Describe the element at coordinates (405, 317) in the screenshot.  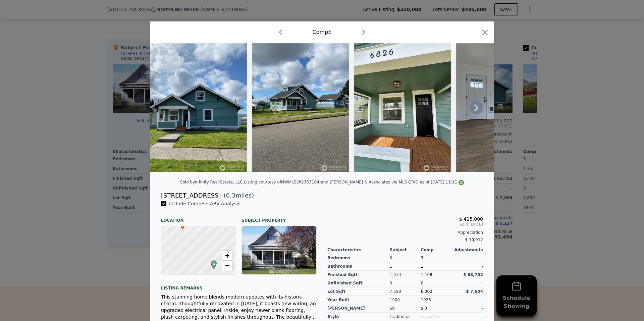
I see `div: Traditional` at that location.